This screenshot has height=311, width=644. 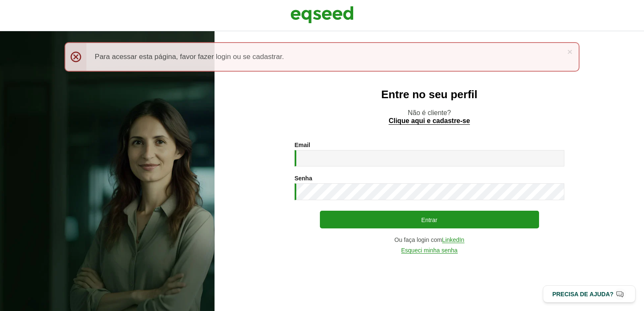 I want to click on button: Entrar, so click(x=429, y=220).